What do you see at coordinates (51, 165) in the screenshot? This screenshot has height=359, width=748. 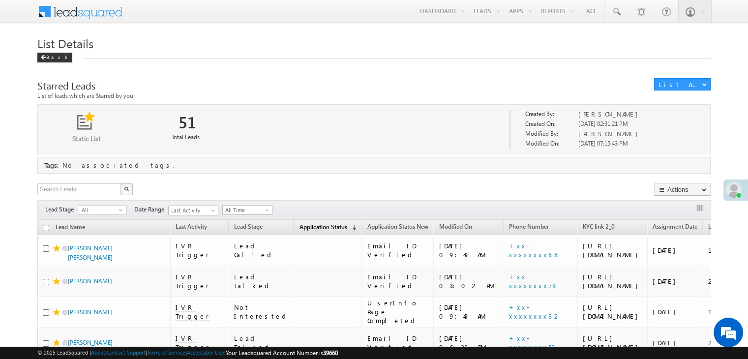 I see `span: Tags:` at bounding box center [51, 165].